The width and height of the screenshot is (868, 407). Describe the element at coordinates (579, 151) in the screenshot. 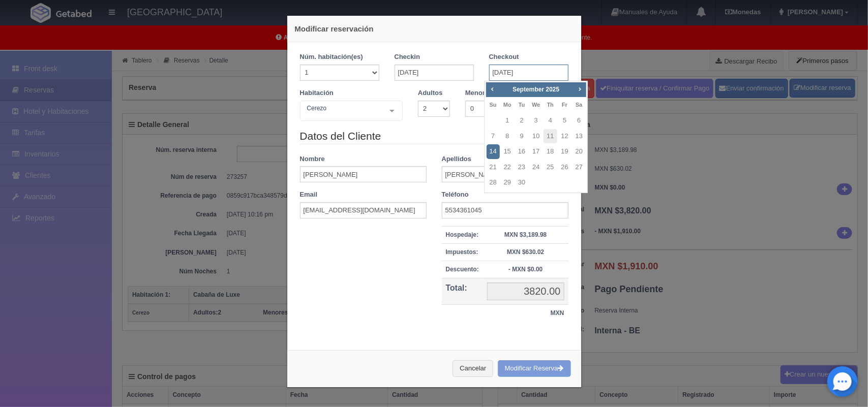

I see `a: 20` at that location.